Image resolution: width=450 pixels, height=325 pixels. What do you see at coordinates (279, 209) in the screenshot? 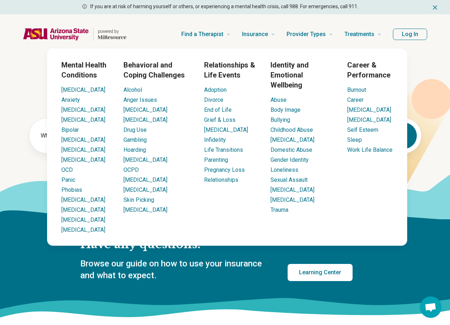
I see `a: Trauma` at bounding box center [279, 209].